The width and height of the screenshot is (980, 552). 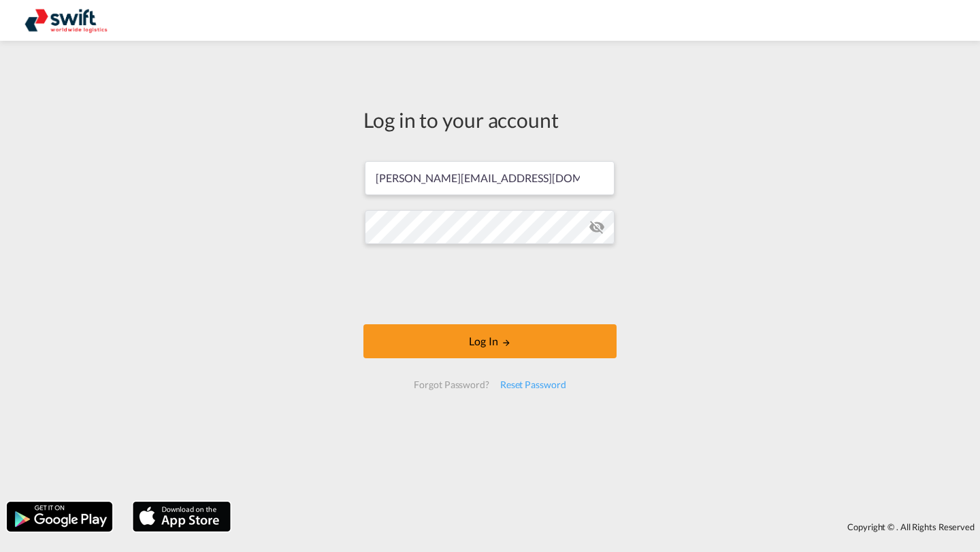 What do you see at coordinates (609, 527) in the screenshot?
I see `div: Copyright © . All Rights Reserved` at bounding box center [609, 527].